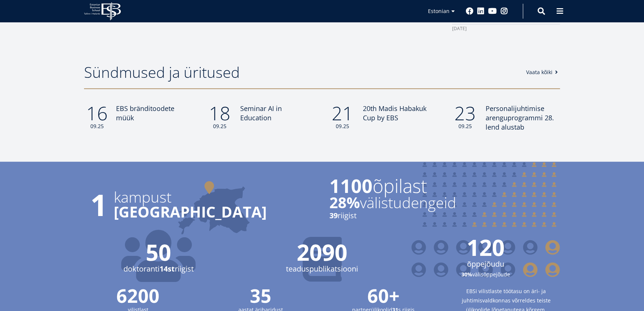  What do you see at coordinates (167, 268) in the screenshot?
I see `strong: 14st` at bounding box center [167, 268].